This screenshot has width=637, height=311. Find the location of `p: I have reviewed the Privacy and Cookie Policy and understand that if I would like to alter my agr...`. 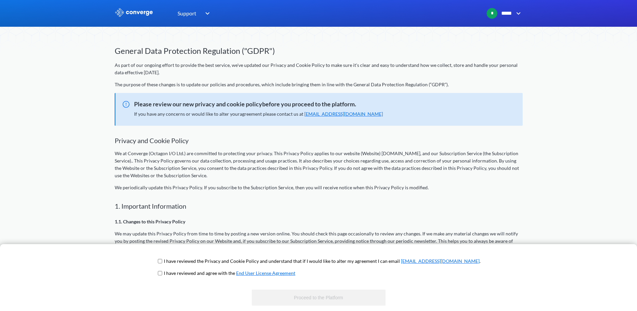

p: I have reviewed the Privacy and Cookie Policy and understand that if I would like to alter my agr... is located at coordinates (322, 261).